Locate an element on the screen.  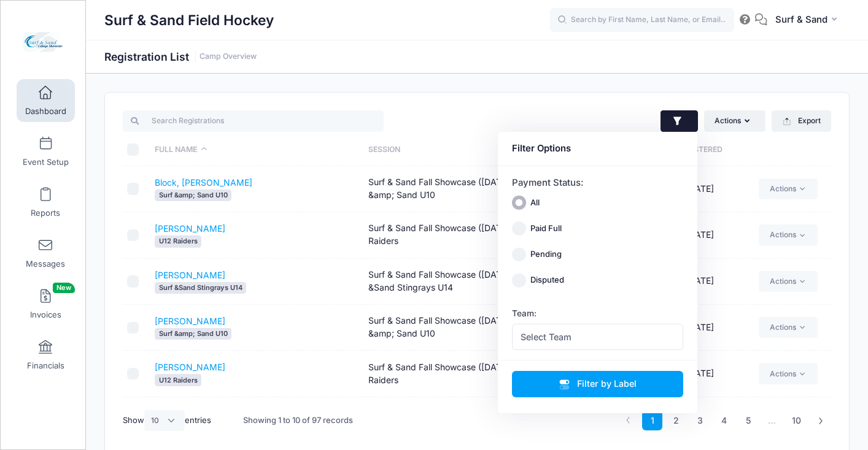
a: Dashboard is located at coordinates (46, 101).